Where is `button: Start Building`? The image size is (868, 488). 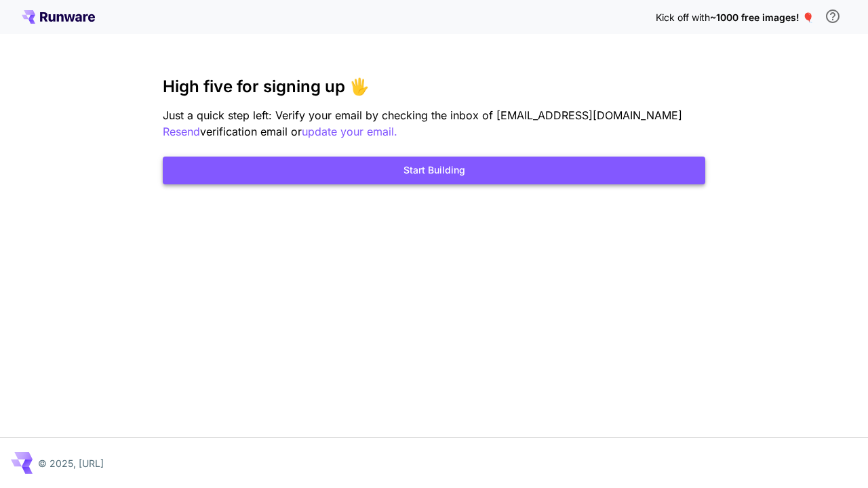 button: Start Building is located at coordinates (434, 171).